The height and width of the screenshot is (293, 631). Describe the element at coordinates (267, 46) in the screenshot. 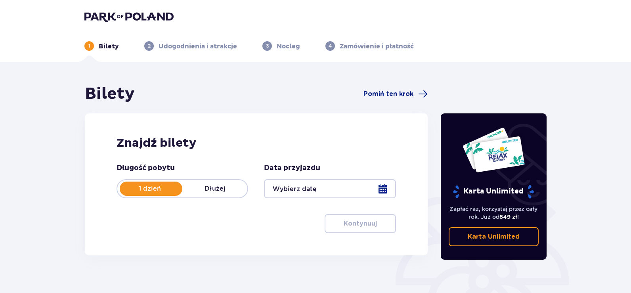

I see `p: 3` at that location.